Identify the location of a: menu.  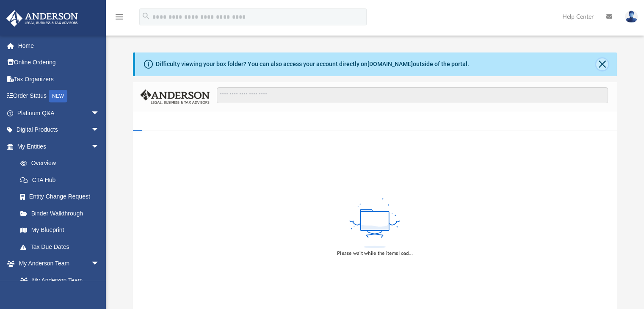
(119, 19).